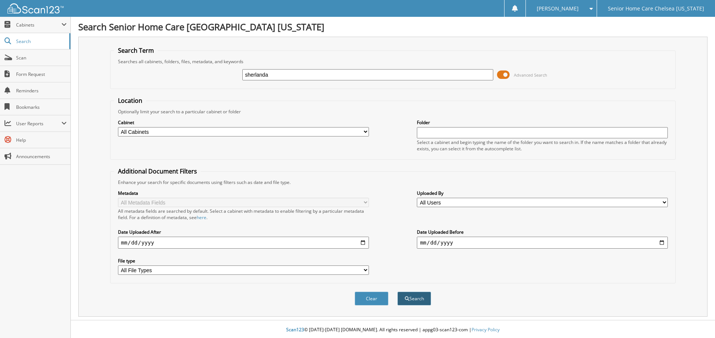 Image resolution: width=715 pixels, height=338 pixels. What do you see at coordinates (542, 232) in the screenshot?
I see `label: Date Uploaded Before` at bounding box center [542, 232].